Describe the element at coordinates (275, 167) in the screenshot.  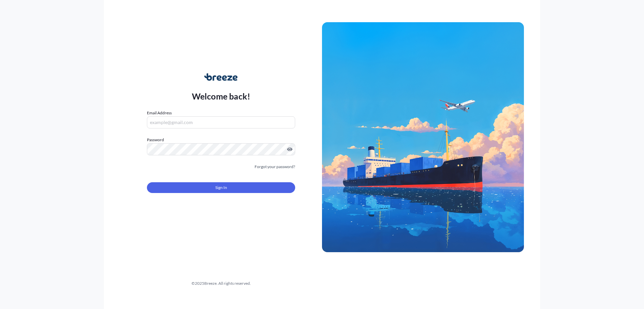
I see `a: Forgot your password?` at that location.